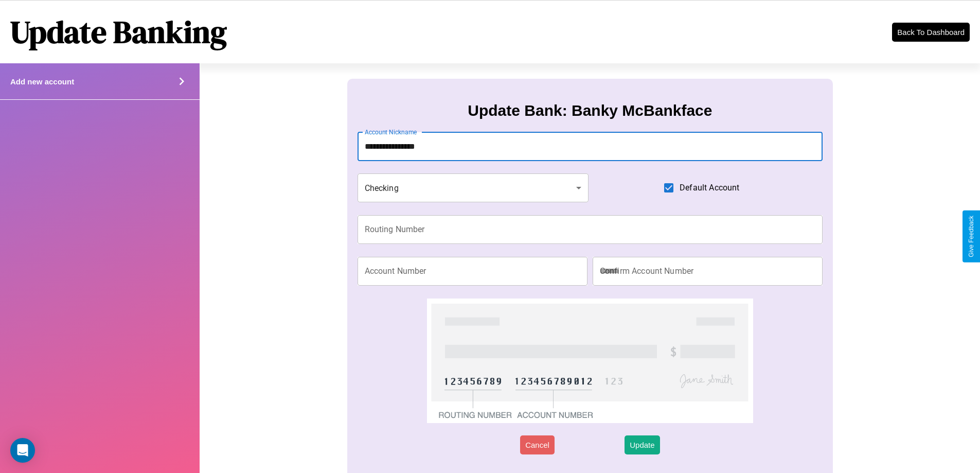  Describe the element at coordinates (643, 445) in the screenshot. I see `button: Update` at that location.